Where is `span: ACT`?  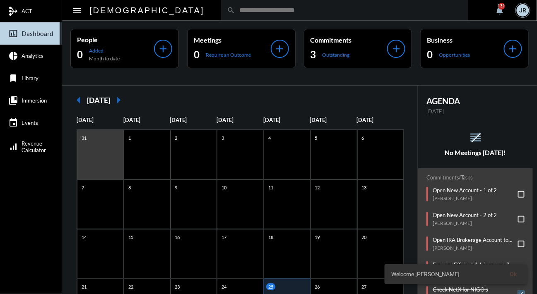
span: ACT is located at coordinates (27, 11).